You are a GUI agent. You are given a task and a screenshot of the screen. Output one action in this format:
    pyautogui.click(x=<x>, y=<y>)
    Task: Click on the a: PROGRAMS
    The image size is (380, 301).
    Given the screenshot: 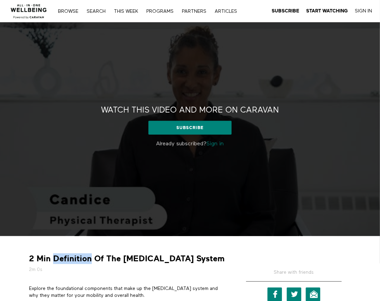 What is the action you would take?
    pyautogui.click(x=160, y=11)
    